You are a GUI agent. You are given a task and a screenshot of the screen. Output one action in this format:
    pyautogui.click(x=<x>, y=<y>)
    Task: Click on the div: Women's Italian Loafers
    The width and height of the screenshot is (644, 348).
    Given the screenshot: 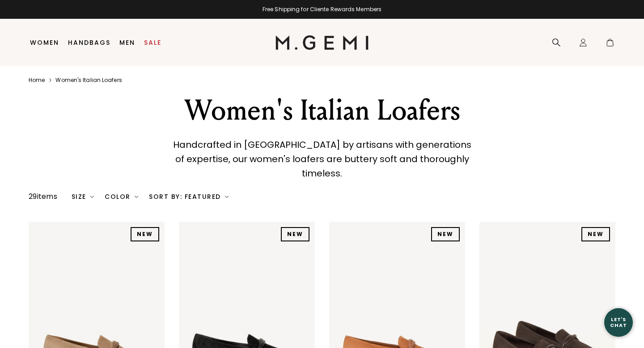 What is the action you would take?
    pyautogui.click(x=322, y=111)
    